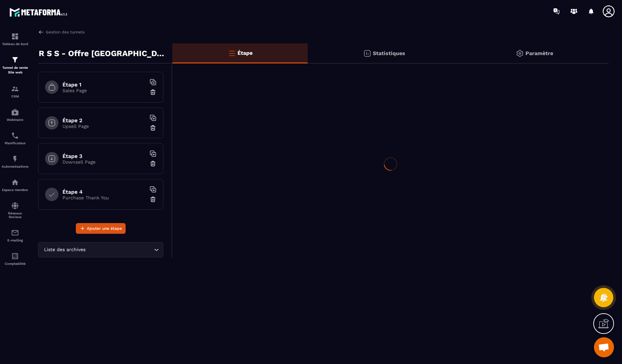  Describe the element at coordinates (15, 70) in the screenshot. I see `p: Tunnel de vente Site web` at that location.